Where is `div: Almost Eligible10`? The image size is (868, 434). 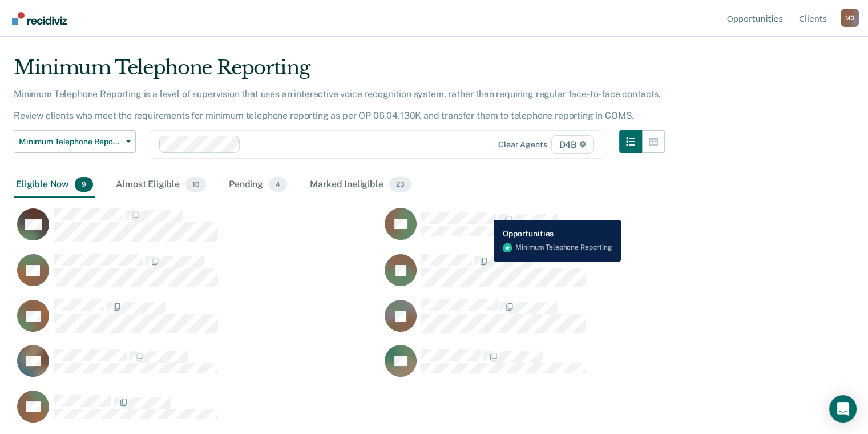 div: Almost Eligible10 is located at coordinates (161, 185).